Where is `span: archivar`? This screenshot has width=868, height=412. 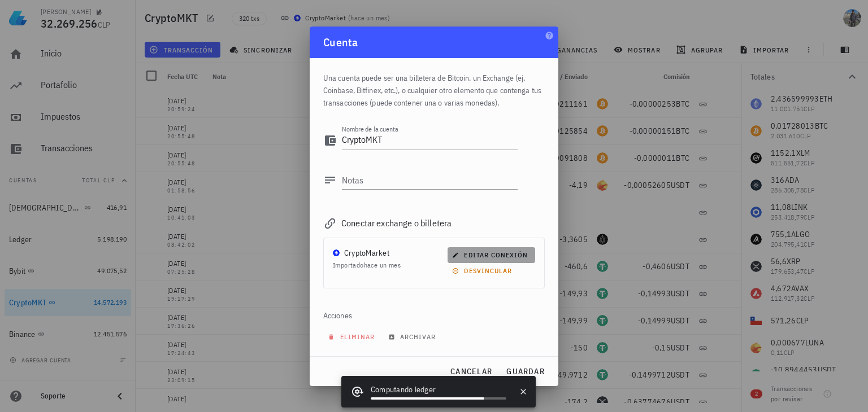 span: archivar is located at coordinates (413, 337).